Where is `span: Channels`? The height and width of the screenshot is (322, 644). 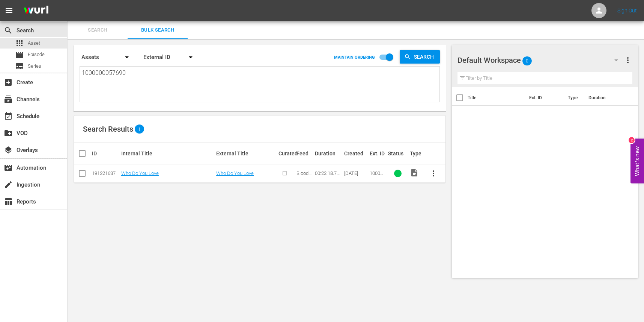
span: Channels is located at coordinates (8, 99).